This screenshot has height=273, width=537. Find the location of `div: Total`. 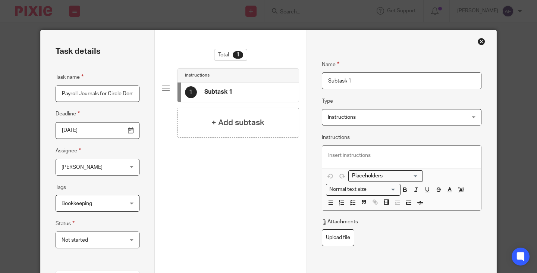

div: Total is located at coordinates (231, 55).